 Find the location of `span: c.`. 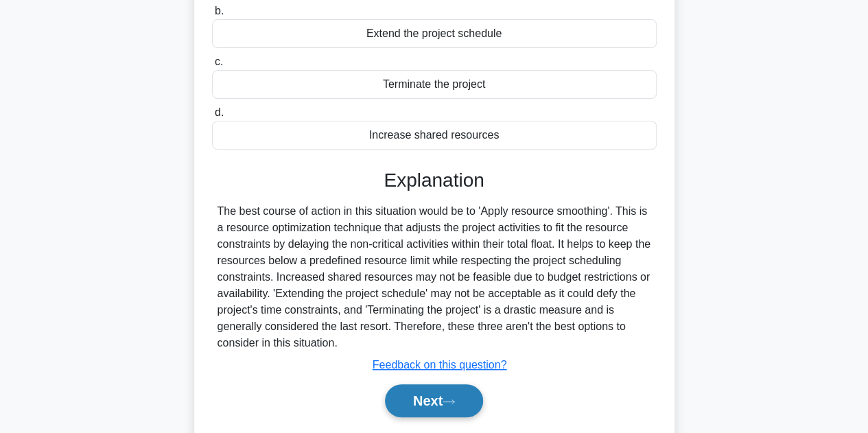

span: c. is located at coordinates (219, 61).